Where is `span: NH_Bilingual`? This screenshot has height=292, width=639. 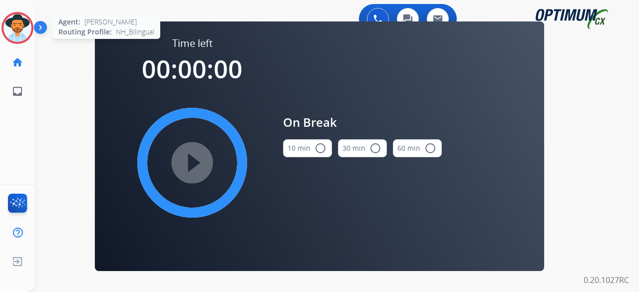
span: NH_Bilingual is located at coordinates (135, 32).